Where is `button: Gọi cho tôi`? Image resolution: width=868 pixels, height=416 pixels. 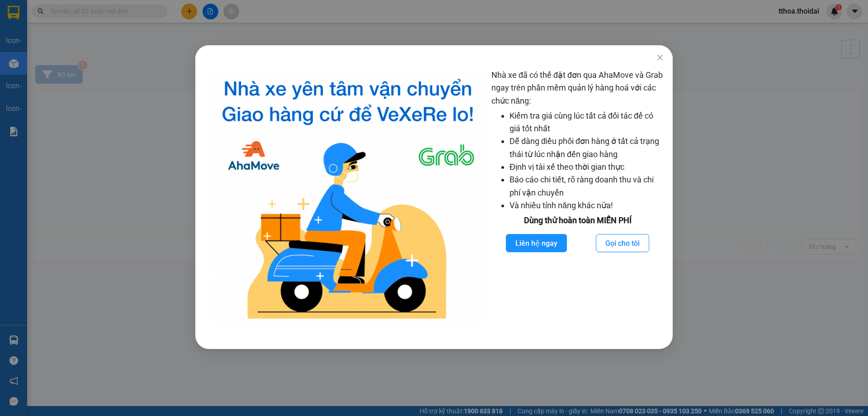 button: Gọi cho tôi is located at coordinates (622, 243).